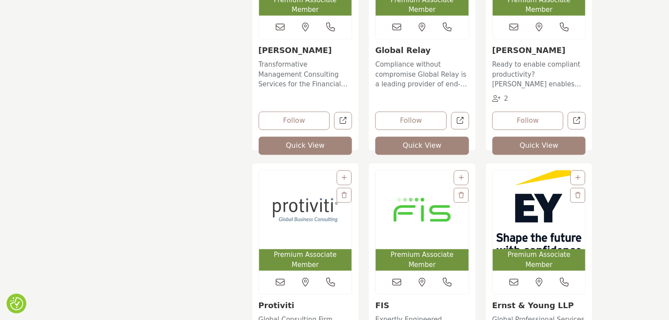 This screenshot has width=669, height=320. I want to click on h3: FIS, so click(422, 306).